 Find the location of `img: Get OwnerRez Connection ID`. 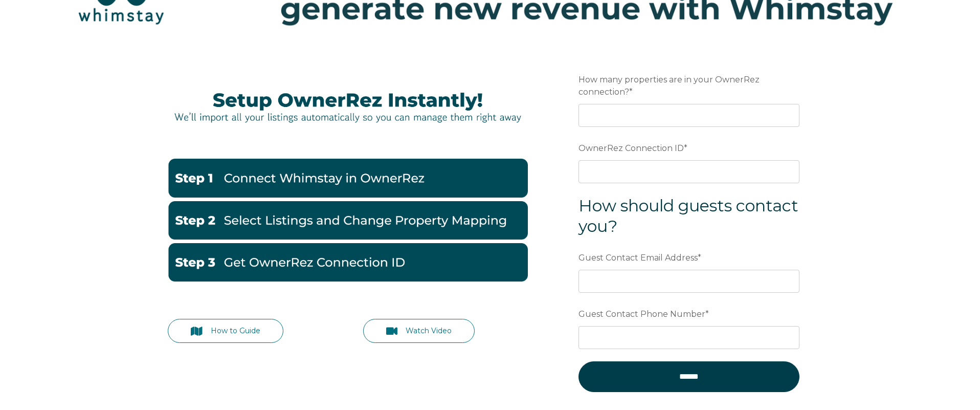

img: Get OwnerRez Connection ID is located at coordinates (348, 262).